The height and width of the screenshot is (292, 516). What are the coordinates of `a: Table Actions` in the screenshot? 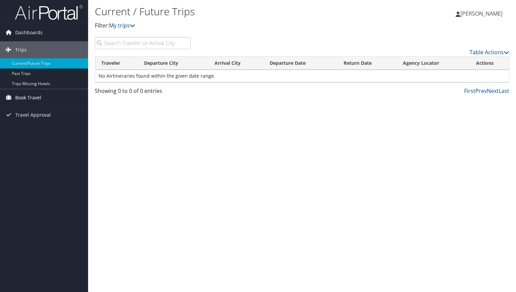 It's located at (490, 52).